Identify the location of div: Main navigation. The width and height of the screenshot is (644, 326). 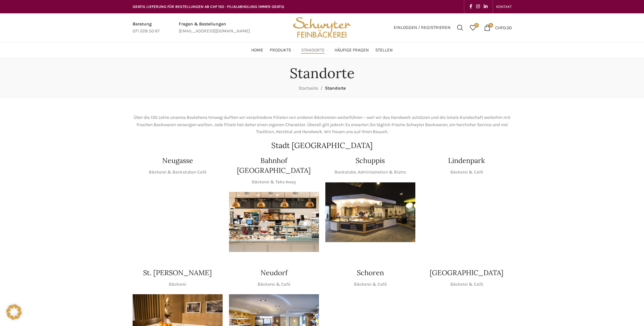
(322, 50).